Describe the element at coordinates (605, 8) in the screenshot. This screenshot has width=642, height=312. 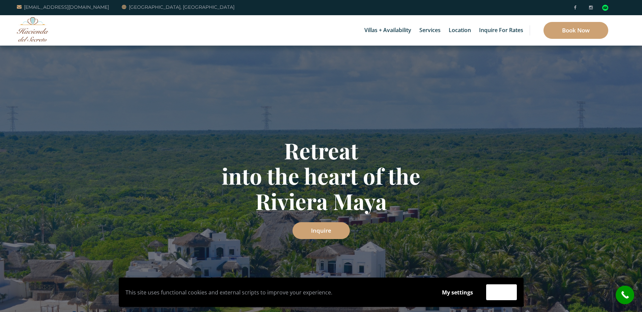
I see `div: Read traveler reviews on Tripadvisor` at that location.